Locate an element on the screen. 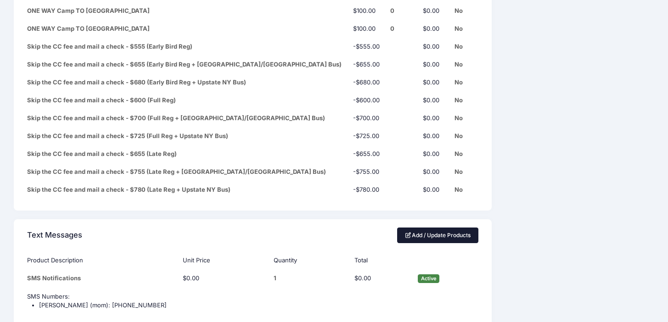 Image resolution: width=668 pixels, height=322 pixels. td: Skip the CC fee and mail a check - $655 (Late Reg) is located at coordinates (188, 154).